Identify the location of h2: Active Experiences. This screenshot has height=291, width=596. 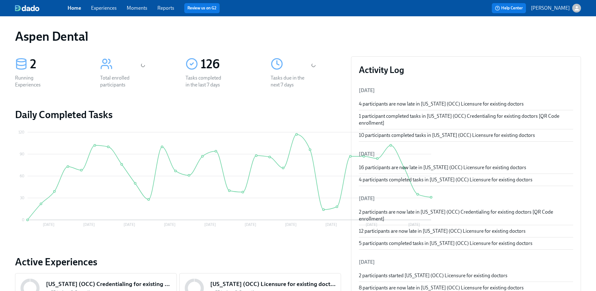
(178, 262).